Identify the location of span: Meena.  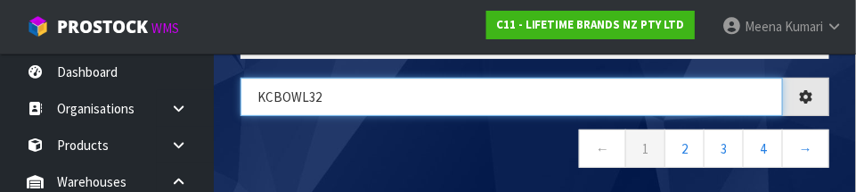
(764, 26).